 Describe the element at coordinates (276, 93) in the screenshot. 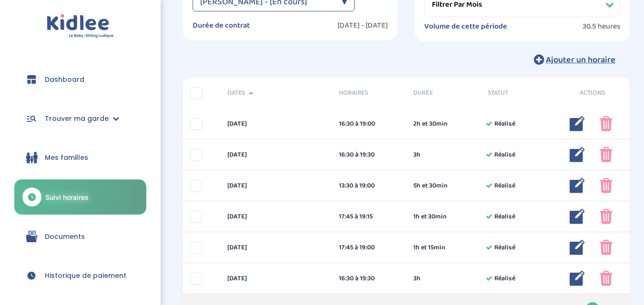

I see `div: Dates` at that location.